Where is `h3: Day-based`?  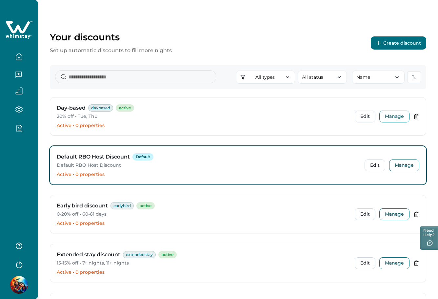
h3: Day-based is located at coordinates (71, 108).